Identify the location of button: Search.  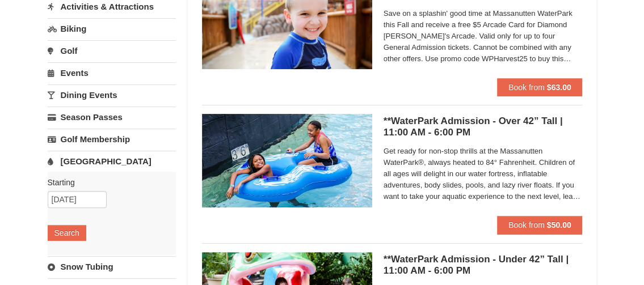
(67, 233).